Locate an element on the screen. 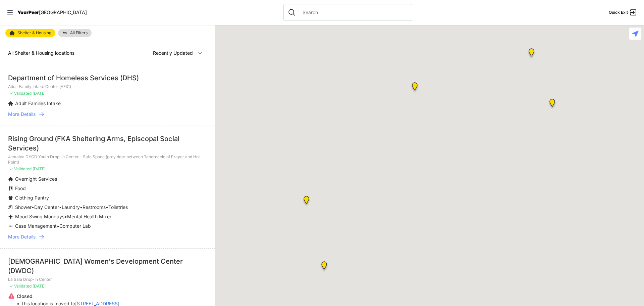 The image size is (644, 306). span: All Filters is located at coordinates (79, 33).